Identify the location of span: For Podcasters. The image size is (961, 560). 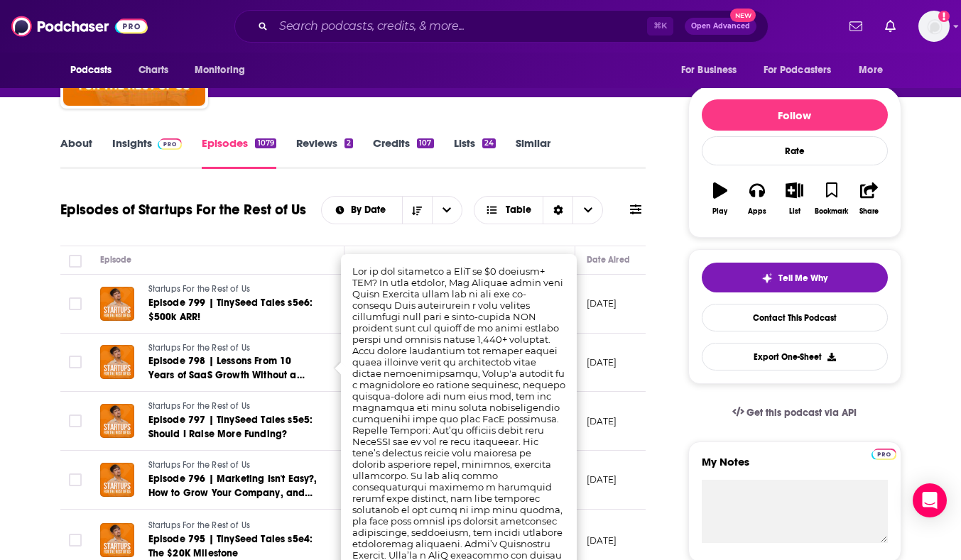
(798, 70).